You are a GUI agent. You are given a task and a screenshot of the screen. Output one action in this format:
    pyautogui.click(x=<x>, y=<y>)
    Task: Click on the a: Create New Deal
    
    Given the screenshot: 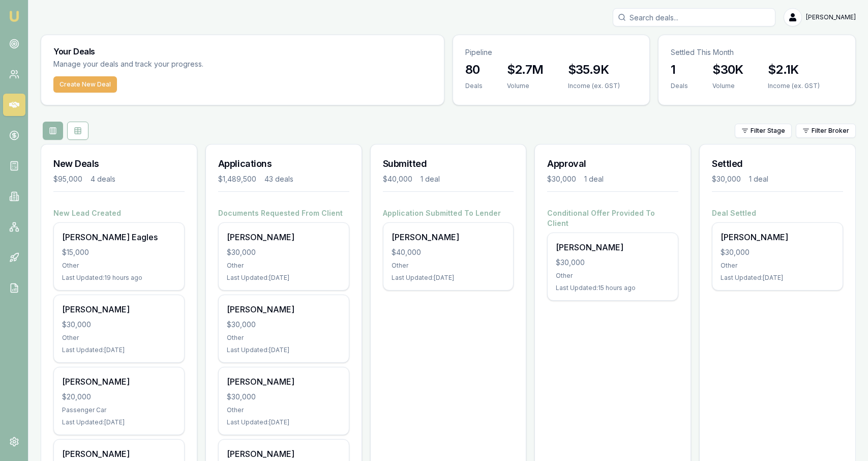 What is the action you would take?
    pyautogui.click(x=85, y=84)
    